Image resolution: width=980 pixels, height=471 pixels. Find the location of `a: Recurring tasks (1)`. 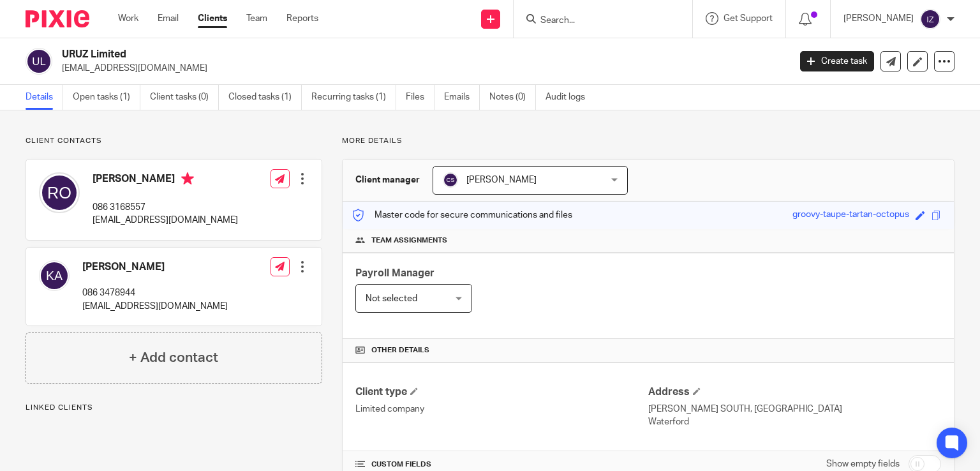

a: Recurring tasks (1) is located at coordinates (353, 97).